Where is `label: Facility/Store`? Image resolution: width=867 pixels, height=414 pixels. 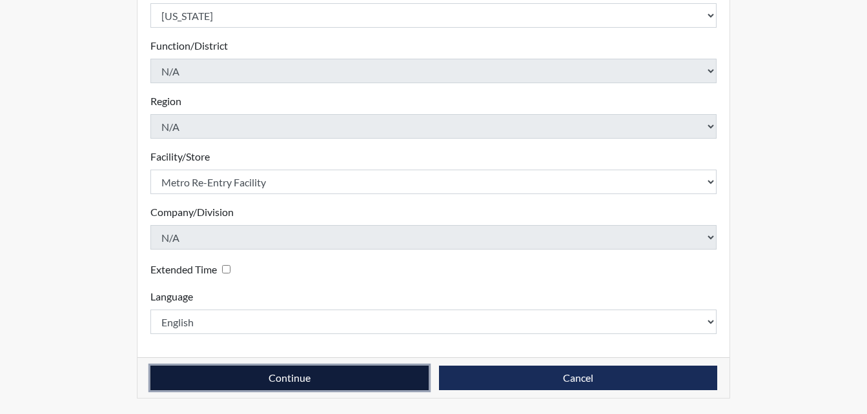
label: Facility/Store is located at coordinates (180, 157).